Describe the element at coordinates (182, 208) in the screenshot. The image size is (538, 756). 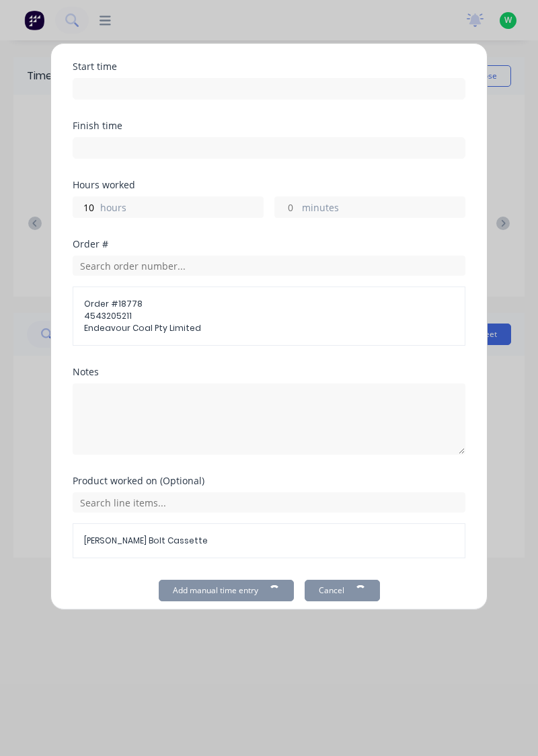
I see `label: hours` at that location.